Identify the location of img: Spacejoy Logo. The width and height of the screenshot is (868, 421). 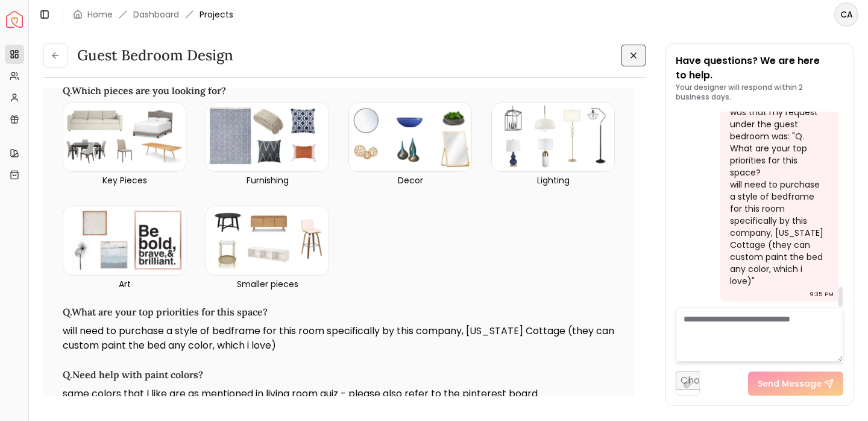
(15, 19).